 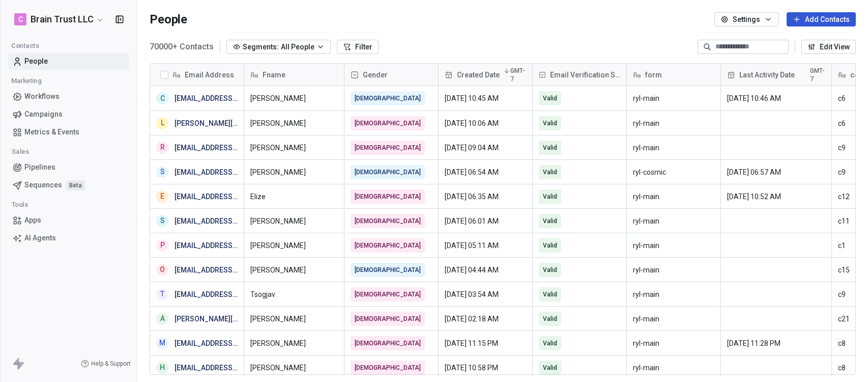 What do you see at coordinates (197, 231) in the screenshot?
I see `div: grid` at bounding box center [197, 231].